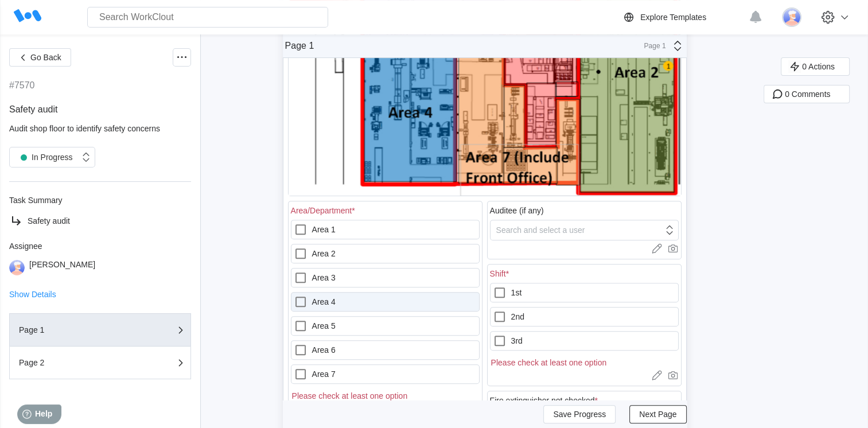  Describe the element at coordinates (385, 254) in the screenshot. I see `label: Area 2` at that location.